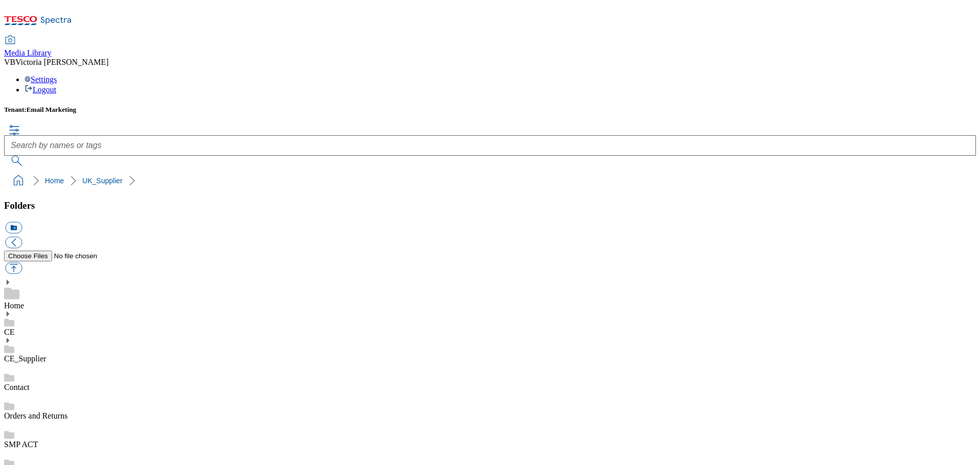 This screenshot has width=980, height=465. Describe the element at coordinates (41, 90) in the screenshot. I see `a: Logout` at that location.